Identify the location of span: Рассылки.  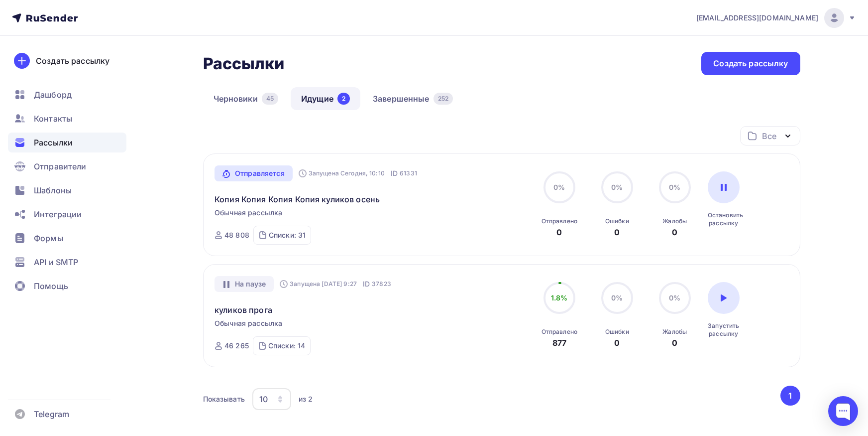
(53, 143).